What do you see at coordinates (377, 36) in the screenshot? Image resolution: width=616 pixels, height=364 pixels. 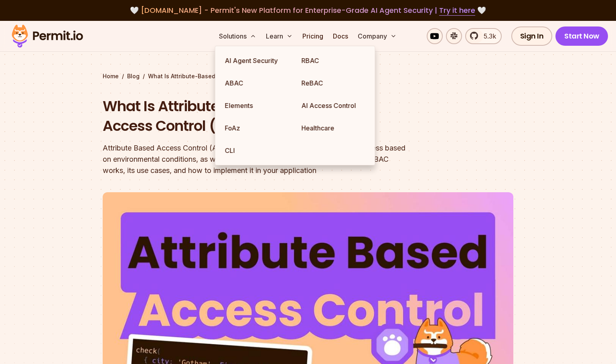 I see `button: Company` at bounding box center [377, 36].